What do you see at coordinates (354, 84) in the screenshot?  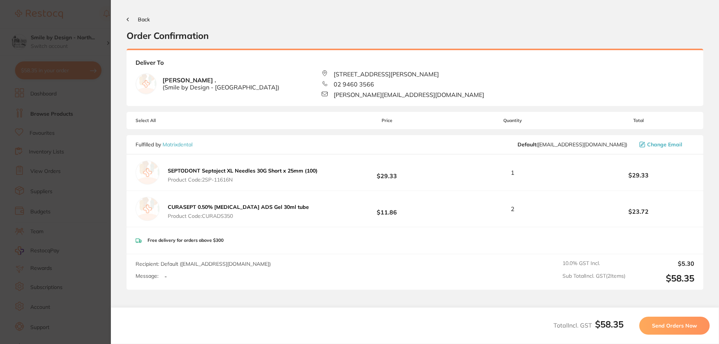 I see `span: 02 9460 3566` at bounding box center [354, 84].